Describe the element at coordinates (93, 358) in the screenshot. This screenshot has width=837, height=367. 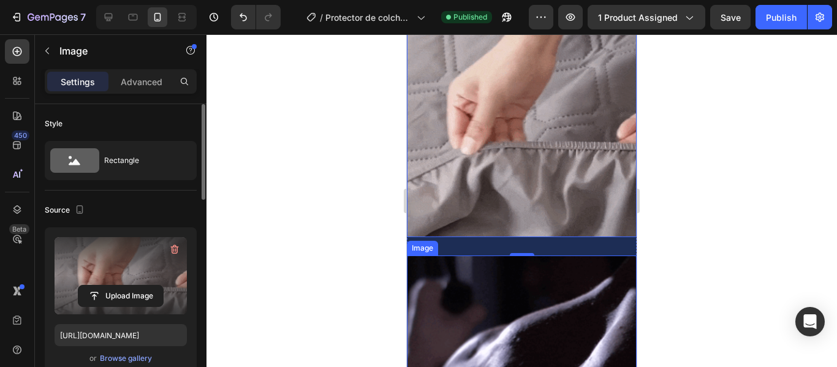
I see `span: or` at that location.